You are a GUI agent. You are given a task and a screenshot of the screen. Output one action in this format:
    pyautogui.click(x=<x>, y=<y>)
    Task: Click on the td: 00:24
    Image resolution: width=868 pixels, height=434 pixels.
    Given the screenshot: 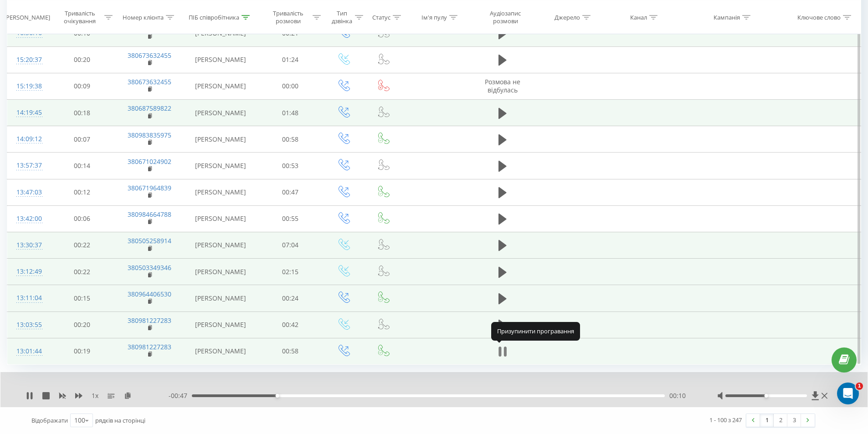 What is the action you would take?
    pyautogui.click(x=290, y=298)
    